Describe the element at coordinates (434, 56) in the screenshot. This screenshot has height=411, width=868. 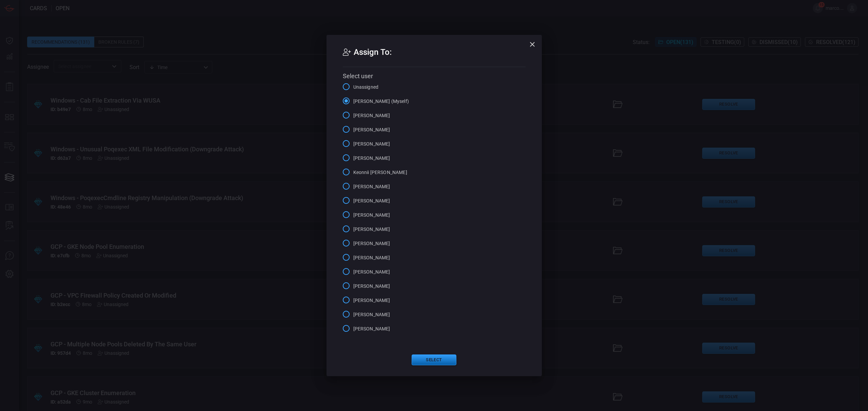
I see `h2: Assign To:` at that location.